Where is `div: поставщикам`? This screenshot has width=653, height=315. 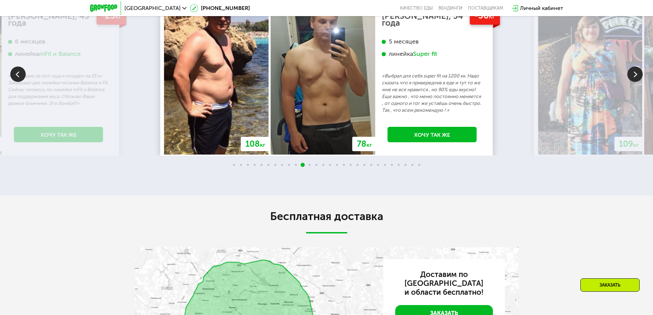 div: поставщикам is located at coordinates (486, 8).